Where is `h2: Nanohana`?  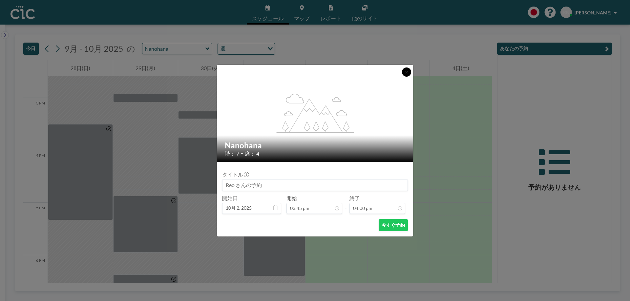 h2: Nanohana is located at coordinates (315, 146).